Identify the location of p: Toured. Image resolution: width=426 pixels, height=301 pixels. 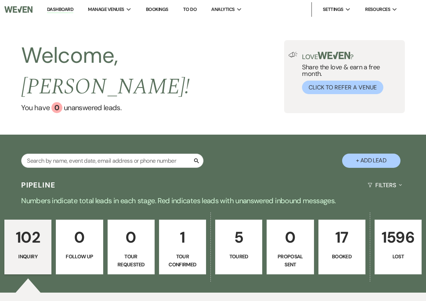
(239, 257).